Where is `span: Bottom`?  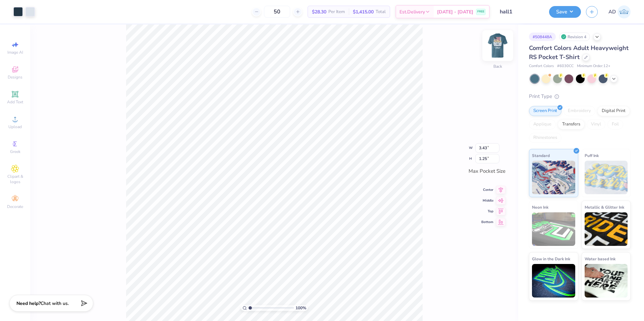 span: Bottom is located at coordinates (487, 222).